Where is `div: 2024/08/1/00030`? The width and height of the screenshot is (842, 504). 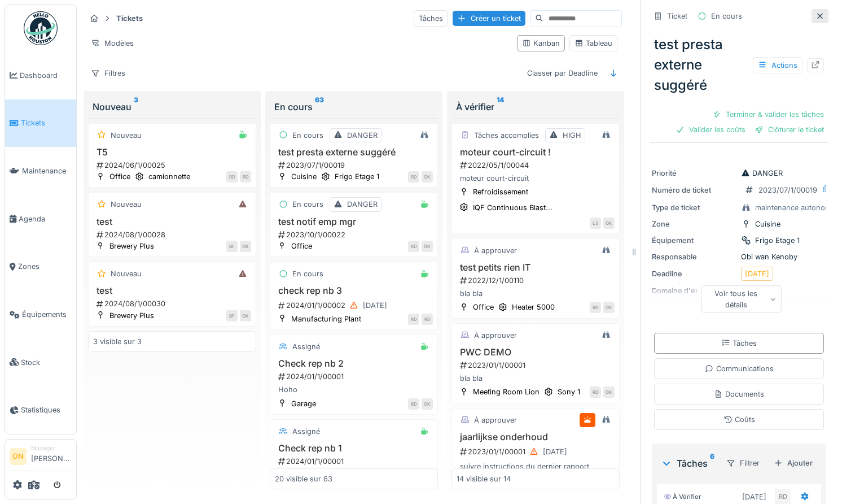 div: 2024/08/1/00030 is located at coordinates (173, 303).